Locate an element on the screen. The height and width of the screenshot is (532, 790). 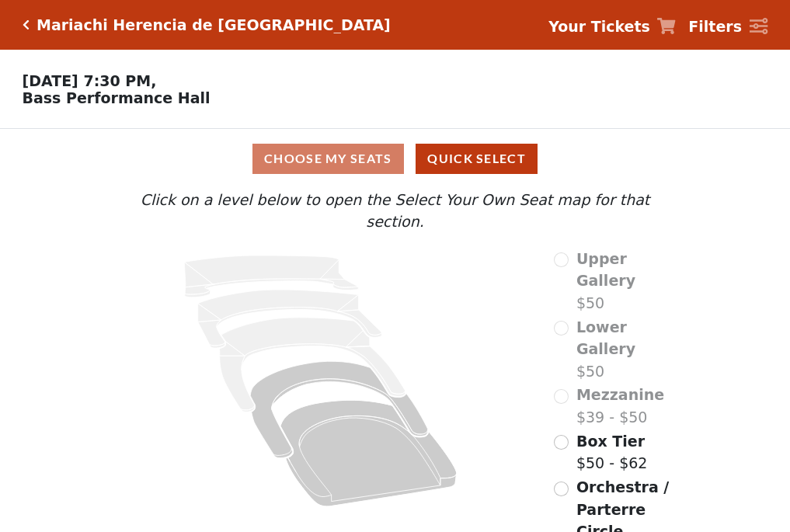
label: $50 - $62 is located at coordinates (611, 452).